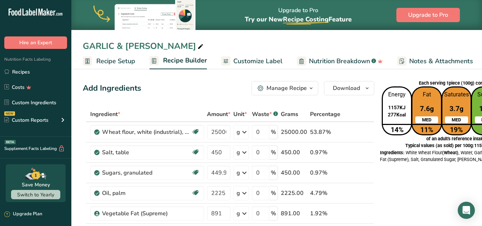 The image size is (482, 226). Describe the element at coordinates (240, 114) in the screenshot. I see `span: Unit` at that location.